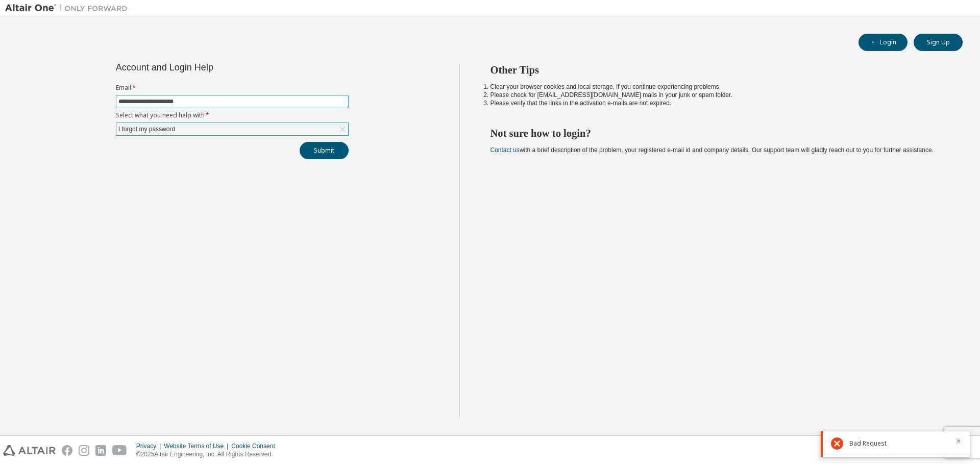 The width and height of the screenshot is (980, 465). I want to click on li: Please verify that the links in the activation e-mails are not expired., so click(717, 103).